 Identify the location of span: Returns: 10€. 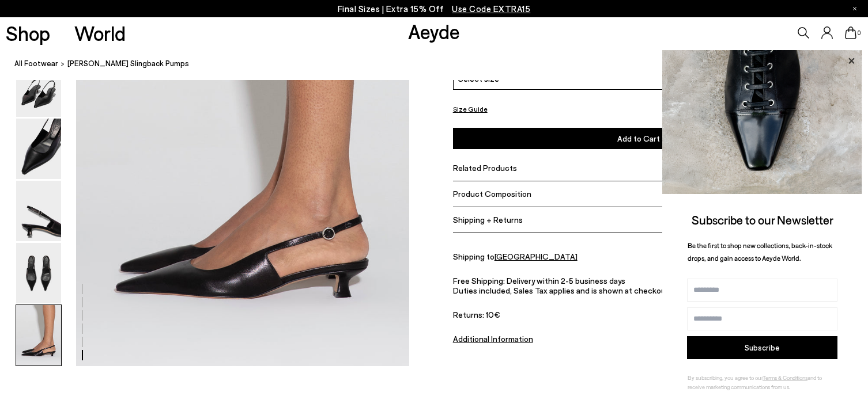
(639, 315).